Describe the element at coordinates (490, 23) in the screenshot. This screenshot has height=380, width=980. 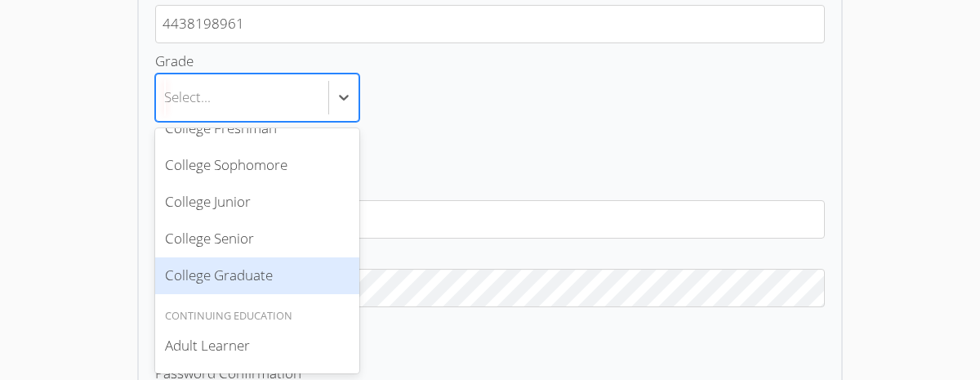
I see `input: Phone Number` at that location.